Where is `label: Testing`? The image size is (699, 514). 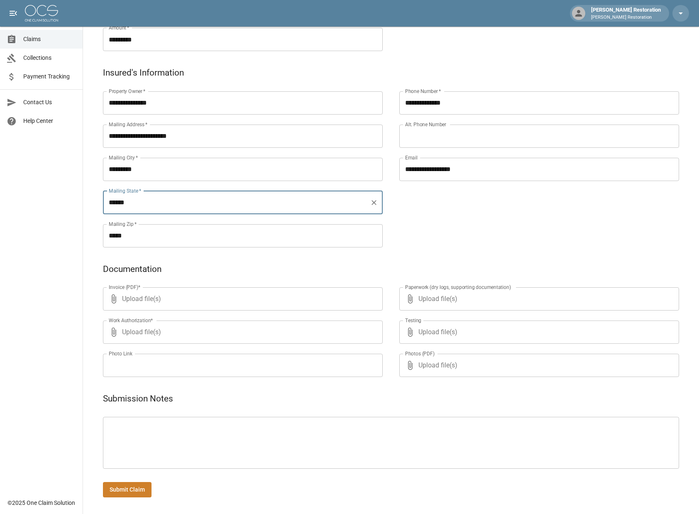
label: Testing is located at coordinates (413, 320).